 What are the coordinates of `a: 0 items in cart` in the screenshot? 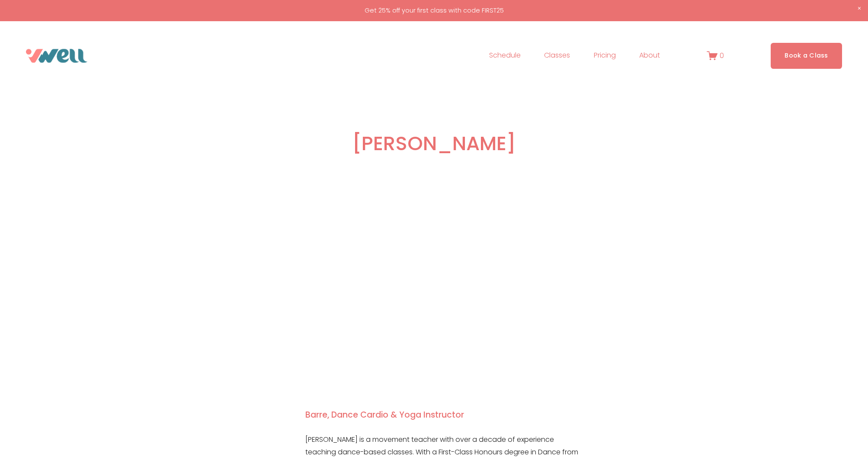 It's located at (715, 56).